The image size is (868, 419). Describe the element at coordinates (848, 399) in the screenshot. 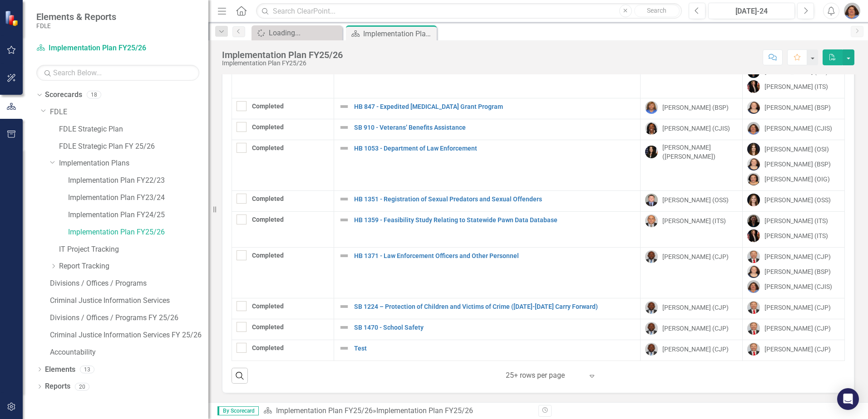

I see `div: Open Intercom Messenger` at that location.